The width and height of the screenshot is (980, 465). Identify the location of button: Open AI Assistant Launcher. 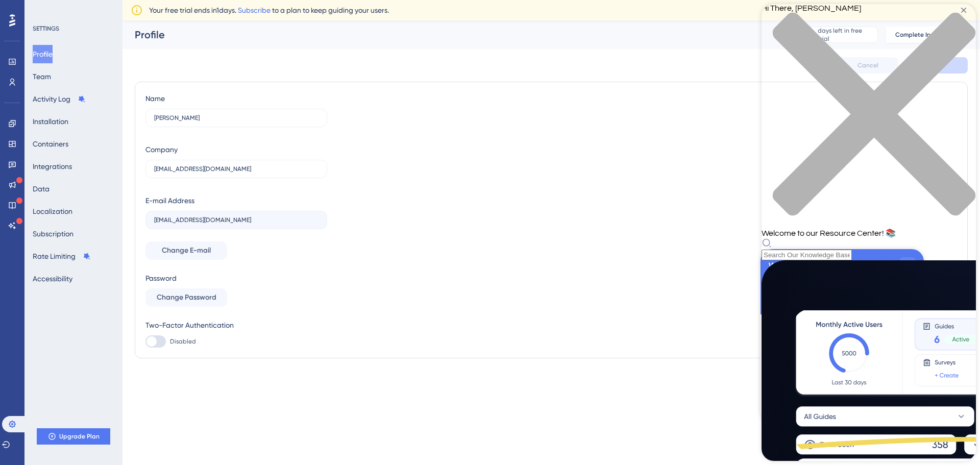
(16, 16).